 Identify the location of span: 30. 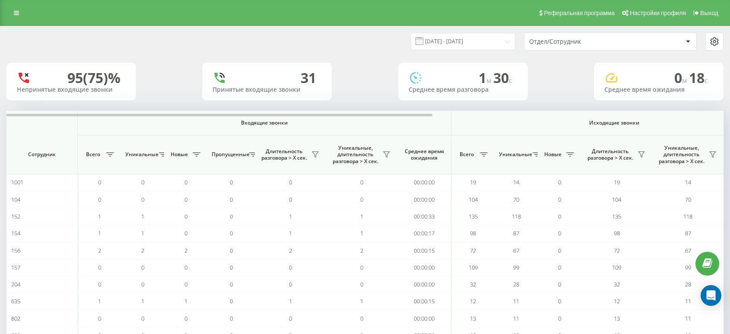
(503, 77).